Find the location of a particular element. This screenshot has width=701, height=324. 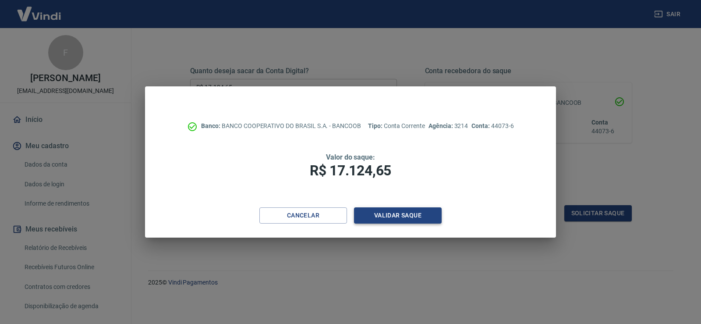

span: Banco: is located at coordinates (211, 126).